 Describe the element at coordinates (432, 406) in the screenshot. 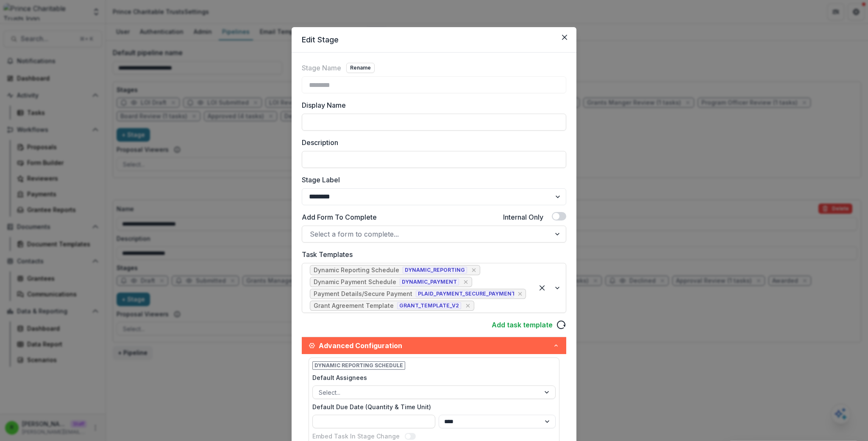

I see `label: Default Due Date (Quantity & Time Unit)` at that location.